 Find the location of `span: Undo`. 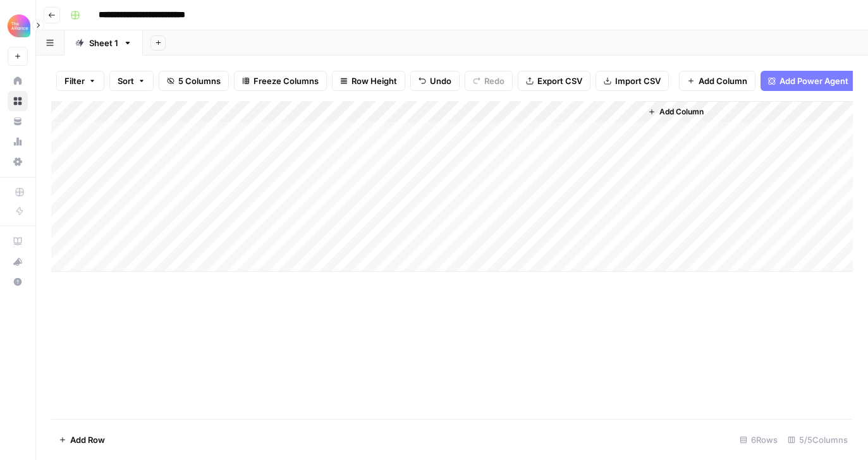

span: Undo is located at coordinates (441, 81).